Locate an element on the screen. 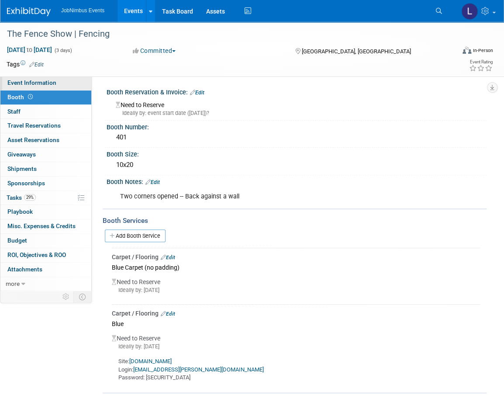 The height and width of the screenshot is (420, 504). a: Travel Reservations is located at coordinates (46, 126).